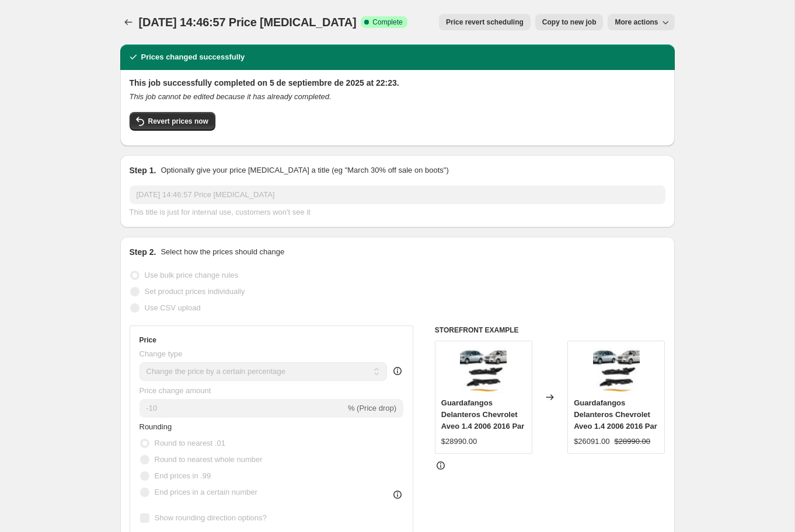 The height and width of the screenshot is (532, 795). What do you see at coordinates (208, 459) in the screenshot?
I see `span: Round to nearest whole number` at bounding box center [208, 459].